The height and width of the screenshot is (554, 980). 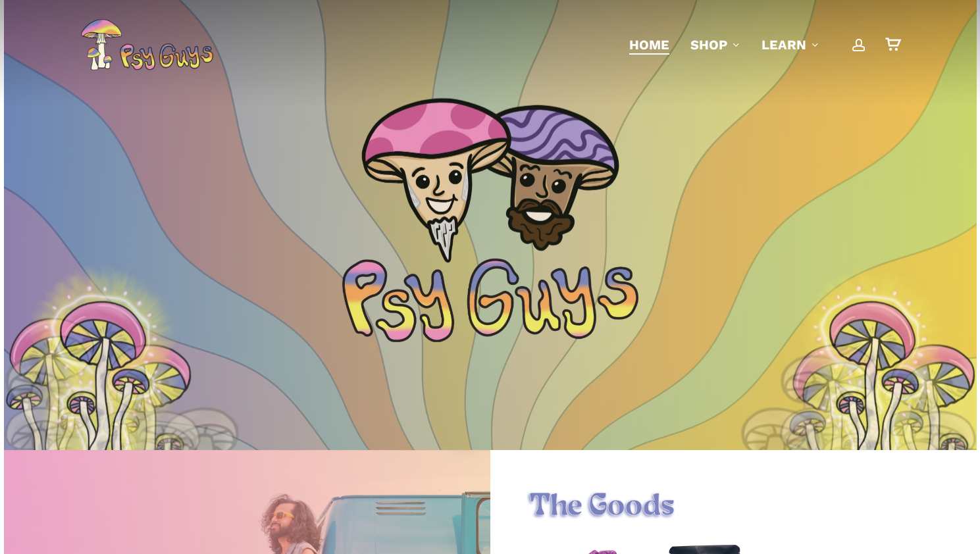 What do you see at coordinates (649, 45) in the screenshot?
I see `a: Home` at bounding box center [649, 45].